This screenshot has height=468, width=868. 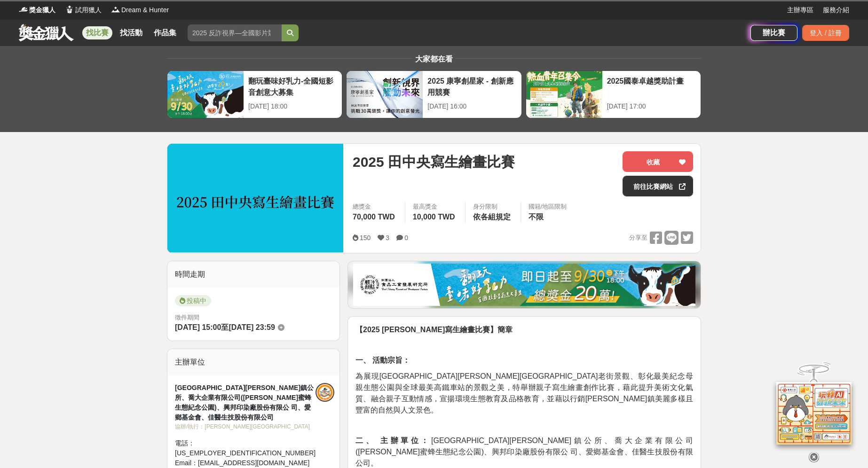 What do you see at coordinates (97, 33) in the screenshot?
I see `a: 找比賽` at bounding box center [97, 33].